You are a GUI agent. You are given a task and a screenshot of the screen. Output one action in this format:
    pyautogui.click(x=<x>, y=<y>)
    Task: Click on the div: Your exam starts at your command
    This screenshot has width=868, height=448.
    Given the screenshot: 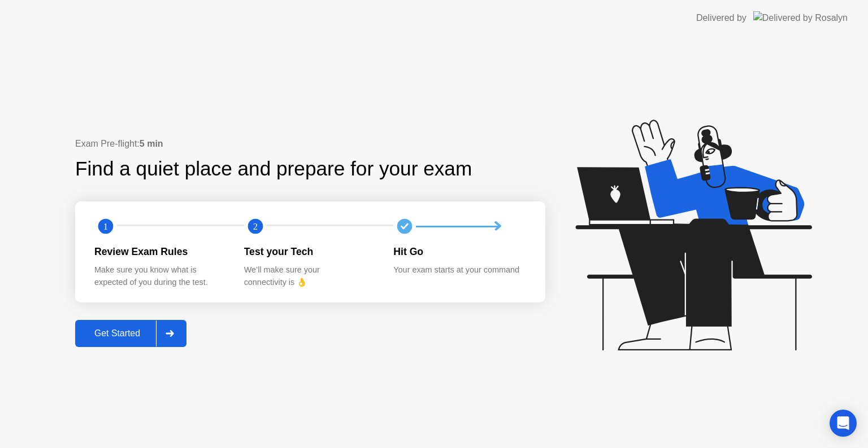 What is the action you would take?
    pyautogui.click(x=459, y=270)
    